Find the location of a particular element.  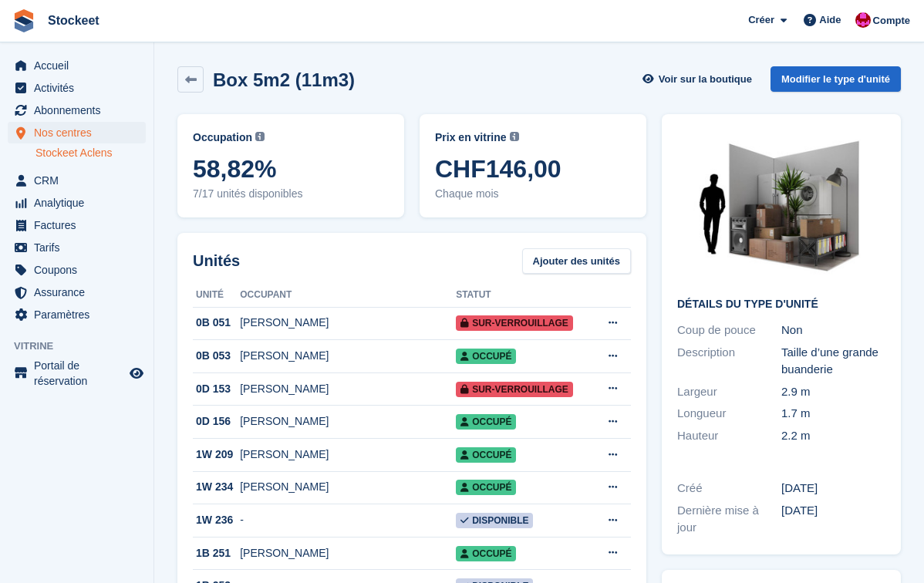

a: Modifier le type d'unité is located at coordinates (835, 78).